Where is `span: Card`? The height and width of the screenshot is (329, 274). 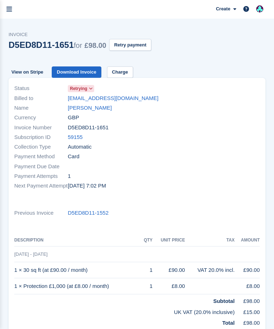 span: Card is located at coordinates (74, 156).